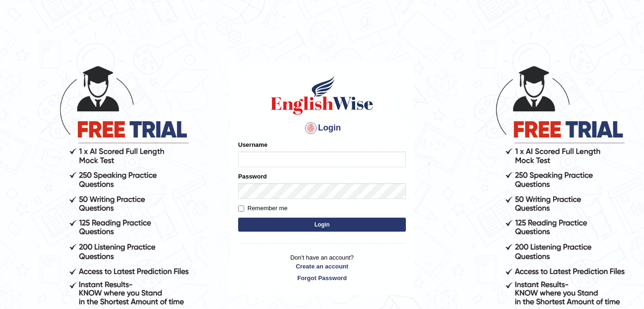 This screenshot has height=309, width=644. Describe the element at coordinates (262, 209) in the screenshot. I see `label: Remember me` at that location.